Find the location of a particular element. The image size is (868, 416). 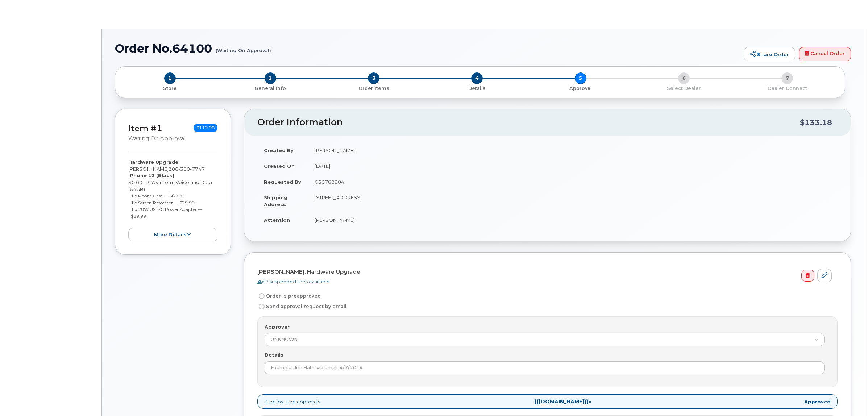

strong: iPhone 12 (Black) is located at coordinates (151, 175).